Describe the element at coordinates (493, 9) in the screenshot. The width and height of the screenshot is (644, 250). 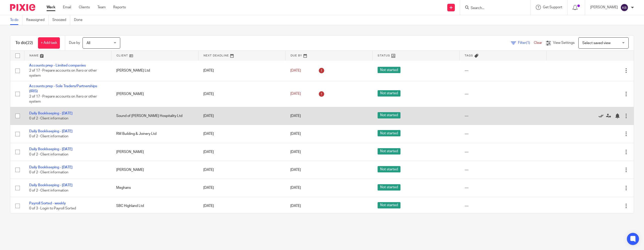
I see `input: Search` at that location.